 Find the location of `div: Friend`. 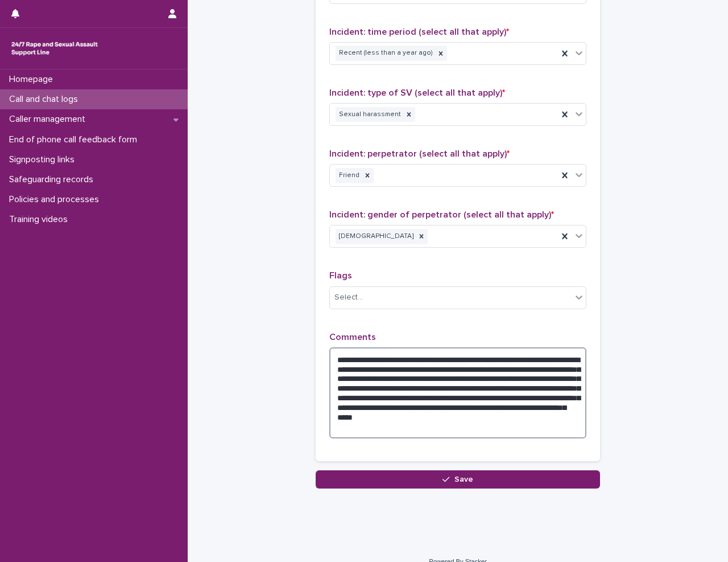

div: Friend is located at coordinates (348, 175).